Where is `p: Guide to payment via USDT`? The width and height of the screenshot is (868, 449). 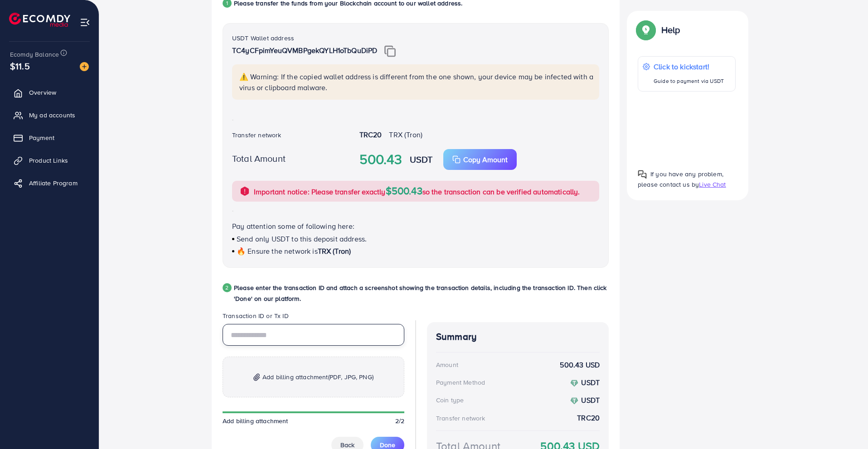
p: Guide to payment via USDT is located at coordinates (688, 81).